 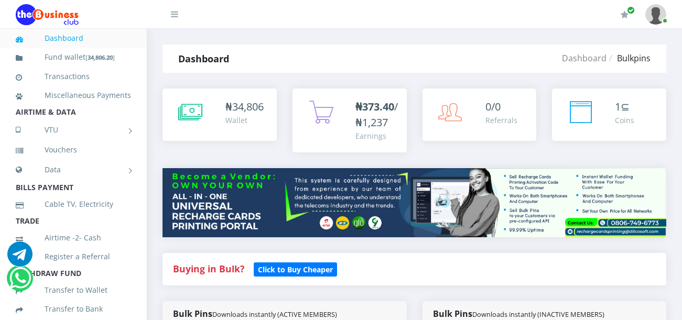 What do you see at coordinates (73, 170) in the screenshot?
I see `a: Data` at bounding box center [73, 170].